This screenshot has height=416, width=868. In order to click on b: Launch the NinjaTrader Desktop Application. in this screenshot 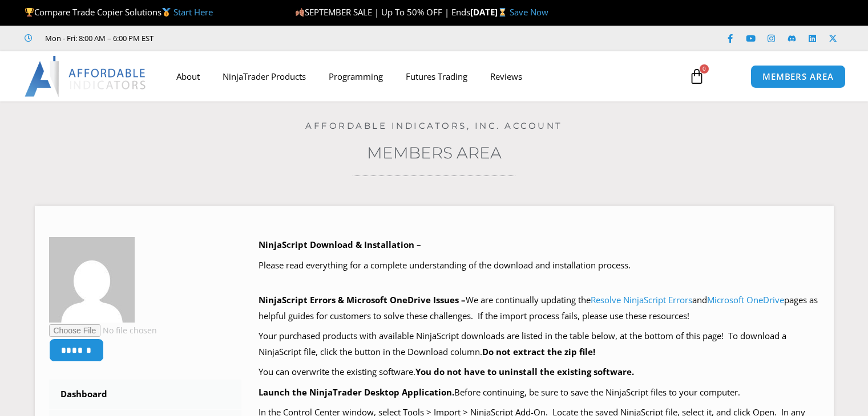, I will do `click(356, 393)`.